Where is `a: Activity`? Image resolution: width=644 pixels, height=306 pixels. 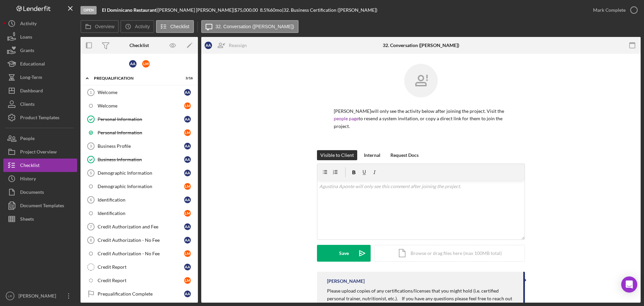
a: Activity is located at coordinates (40, 24).